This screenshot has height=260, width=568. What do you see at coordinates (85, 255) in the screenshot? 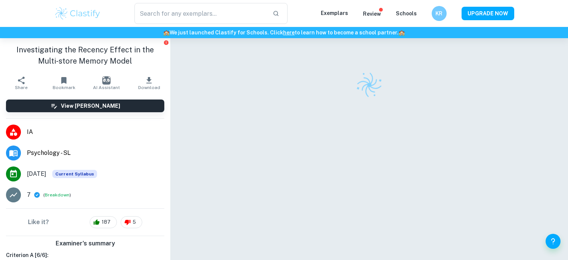
I see `h6: Criterion A [ 6 / 6 ]:` at bounding box center [85, 255].